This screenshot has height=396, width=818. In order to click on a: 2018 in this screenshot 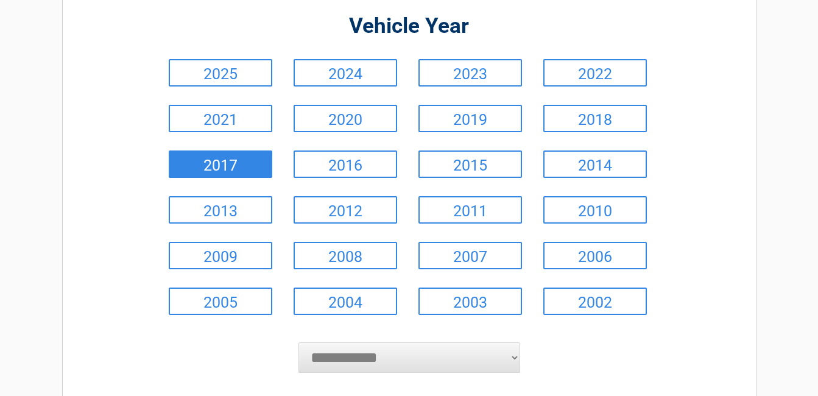, I will do `click(595, 118)`.